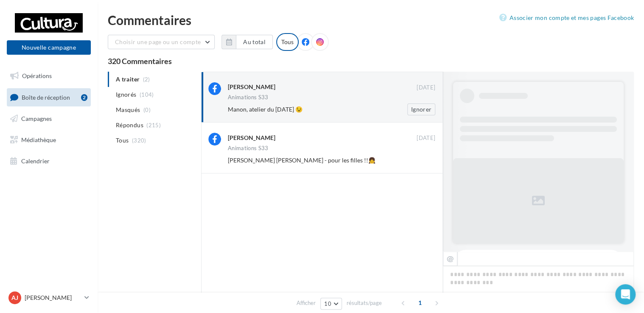  I want to click on button: Ignorer, so click(421, 109).